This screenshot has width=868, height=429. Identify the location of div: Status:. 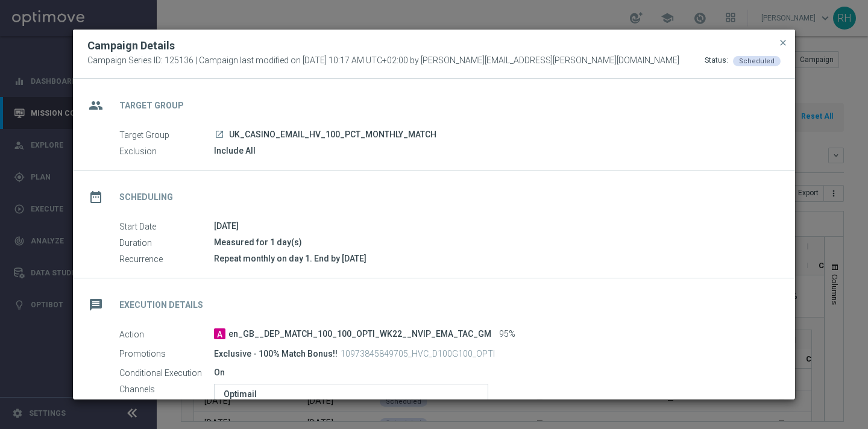
(716, 61).